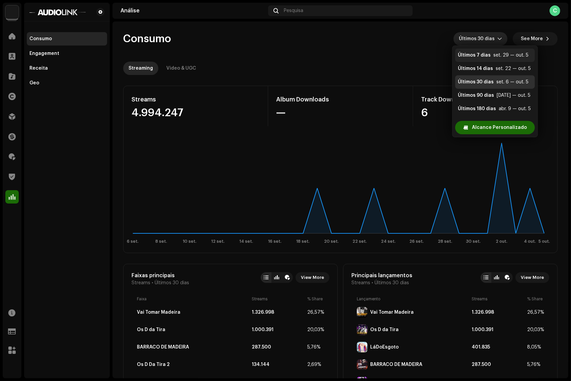 The image size is (571, 381). What do you see at coordinates (495, 109) in the screenshot?
I see `li: Últimos 180 dias` at bounding box center [495, 109].